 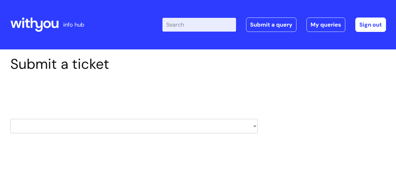 I want to click on a: My queries, so click(x=326, y=25).